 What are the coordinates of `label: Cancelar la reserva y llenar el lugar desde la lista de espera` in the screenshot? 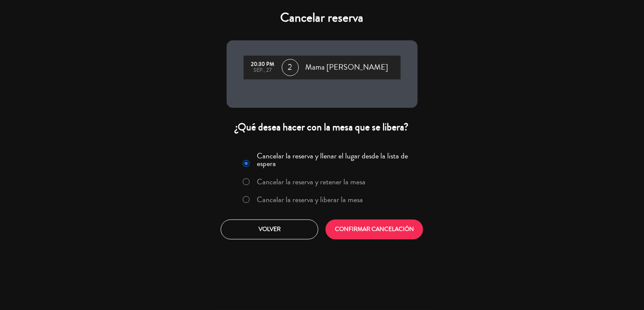 It's located at (335, 159).